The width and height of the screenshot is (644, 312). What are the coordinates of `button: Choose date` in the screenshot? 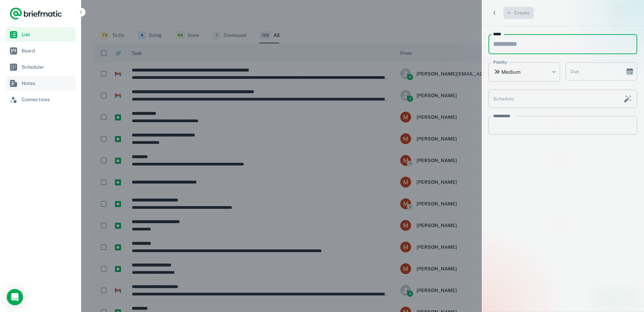 It's located at (629, 71).